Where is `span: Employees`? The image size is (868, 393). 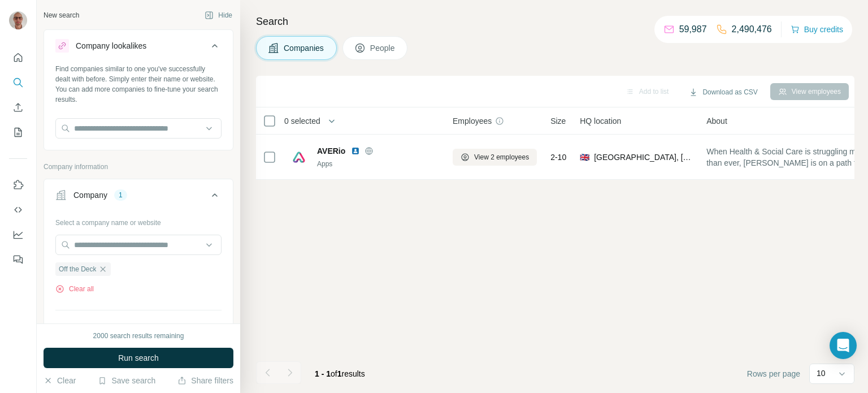
span: Employees is located at coordinates (472, 121).